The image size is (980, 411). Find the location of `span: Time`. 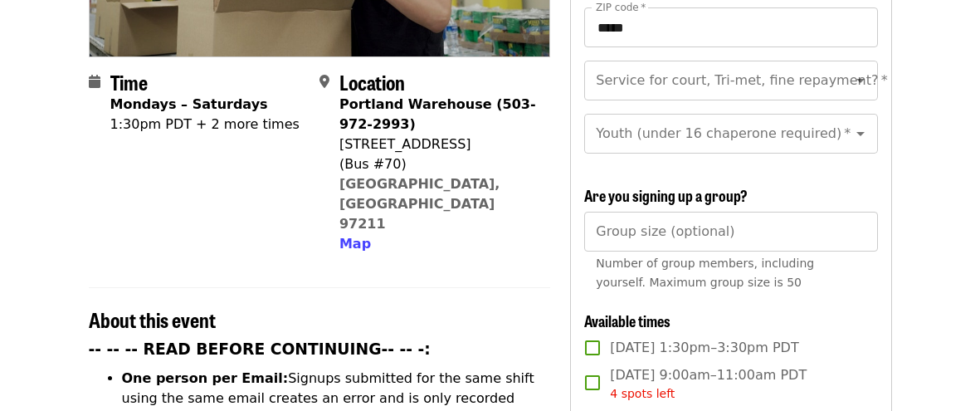

span: Time is located at coordinates (129, 81).